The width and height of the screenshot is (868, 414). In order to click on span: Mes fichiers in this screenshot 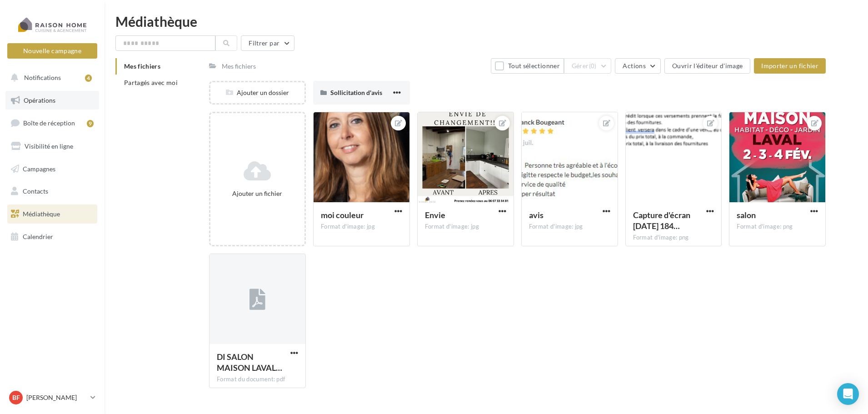, I will do `click(142, 66)`.